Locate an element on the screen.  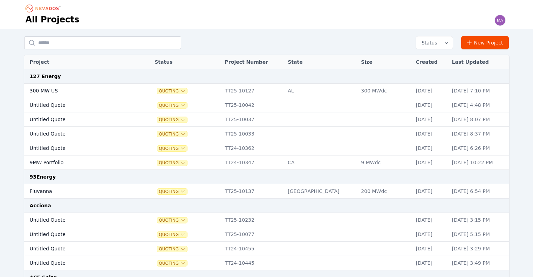
td: TT25-10137 is located at coordinates (253, 191).